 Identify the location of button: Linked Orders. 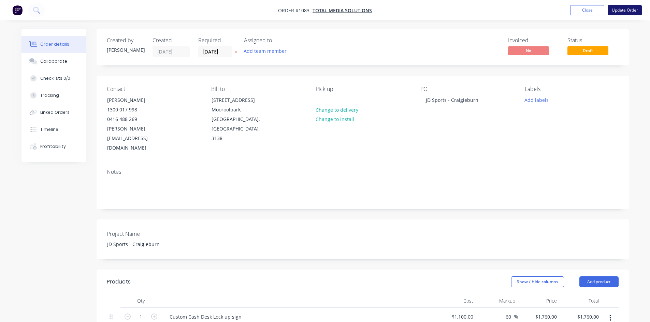
(54, 113).